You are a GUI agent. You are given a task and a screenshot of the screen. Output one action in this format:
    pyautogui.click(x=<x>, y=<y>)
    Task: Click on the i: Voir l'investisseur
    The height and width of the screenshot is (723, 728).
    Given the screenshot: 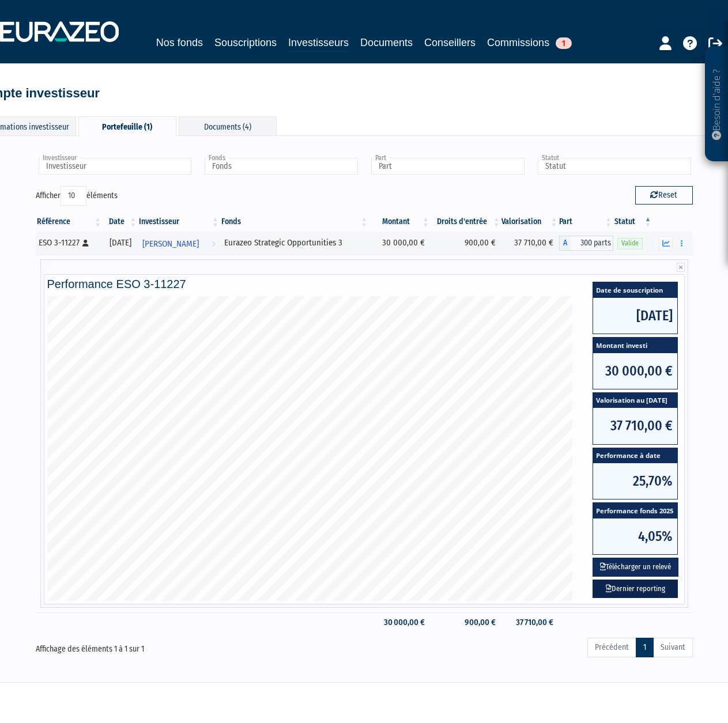 What is the action you would take?
    pyautogui.click(x=213, y=244)
    